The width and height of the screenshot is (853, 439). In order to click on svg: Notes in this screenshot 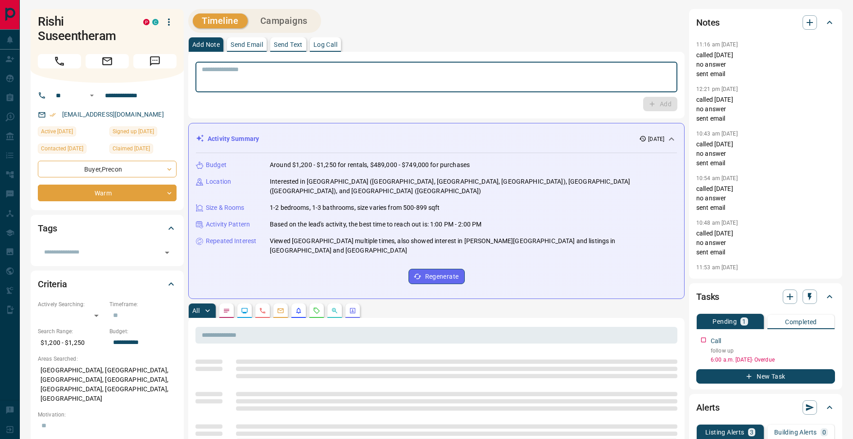, I will do `click(226, 311)`.